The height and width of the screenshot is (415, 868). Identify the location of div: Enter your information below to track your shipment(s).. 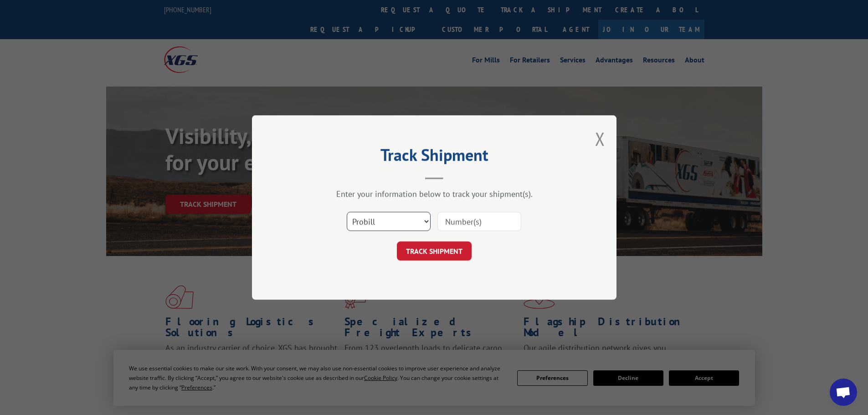
(434, 194).